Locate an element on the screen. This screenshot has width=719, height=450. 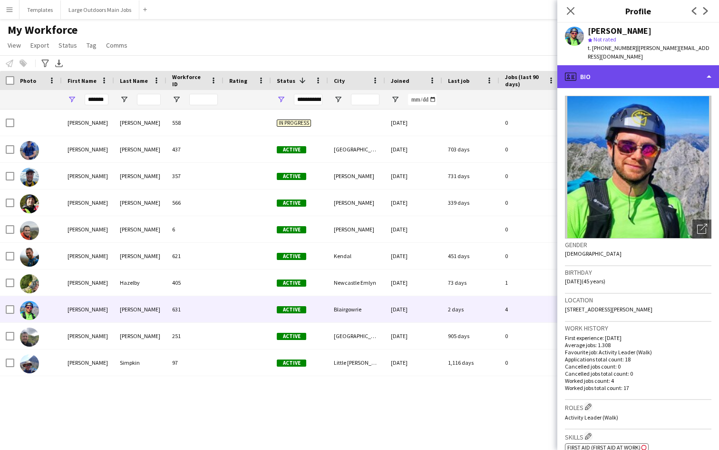
span: Last job is located at coordinates (459, 80).